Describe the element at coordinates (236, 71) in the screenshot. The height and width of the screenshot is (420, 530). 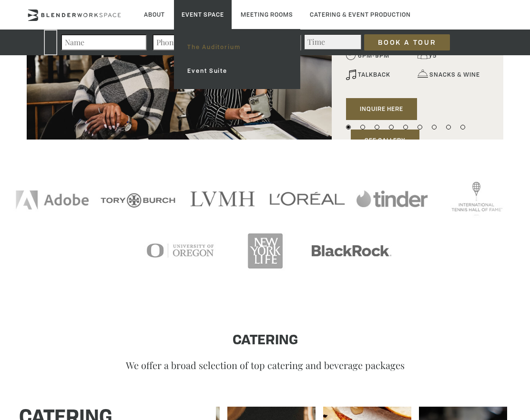
I see `a: Event Suite` at that location.